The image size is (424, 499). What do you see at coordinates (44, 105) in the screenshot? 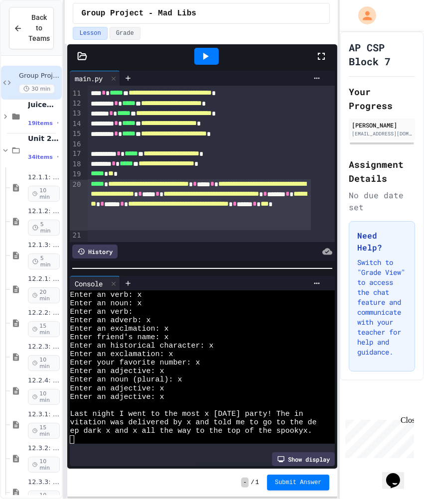
I see `span: Juicemind 3.5-3.7 Exercises` at bounding box center [44, 105].